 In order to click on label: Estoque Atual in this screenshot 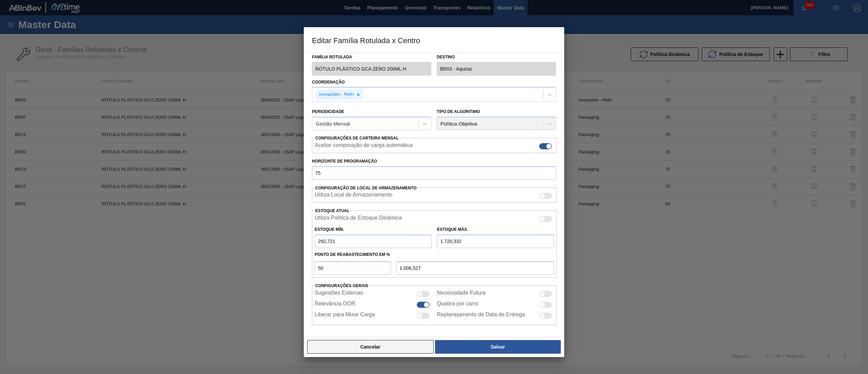, I will do `click(332, 211)`.